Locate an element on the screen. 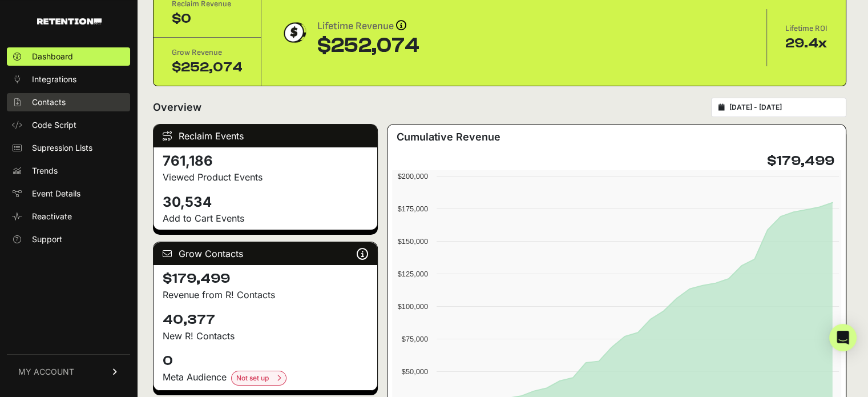 The height and width of the screenshot is (397, 868). span: Trends is located at coordinates (45, 171).